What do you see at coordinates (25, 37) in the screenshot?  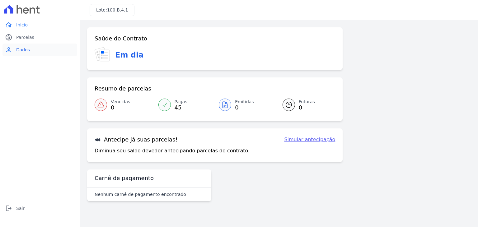 I see `span: Parcelas` at bounding box center [25, 37].